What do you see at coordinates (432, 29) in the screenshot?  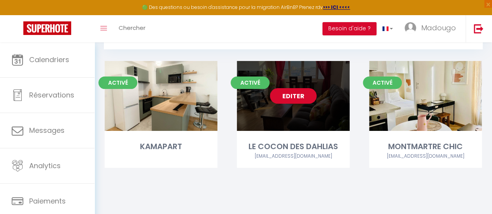 I see `a: ... Madougo` at bounding box center [432, 29].